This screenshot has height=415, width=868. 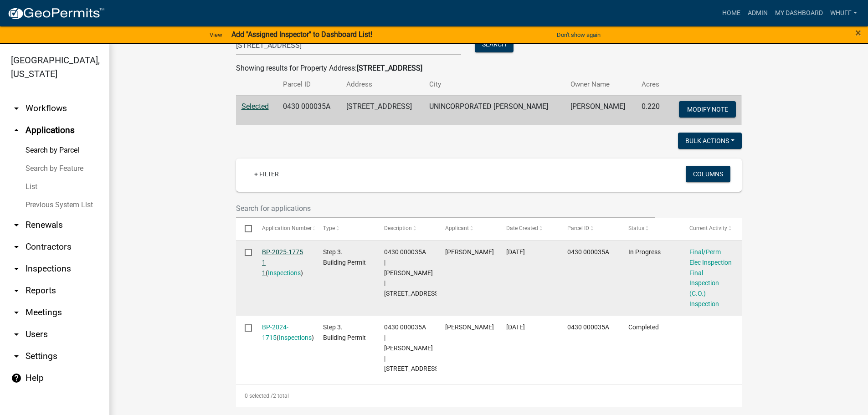 I want to click on a: BP-2024-1715, so click(x=275, y=332).